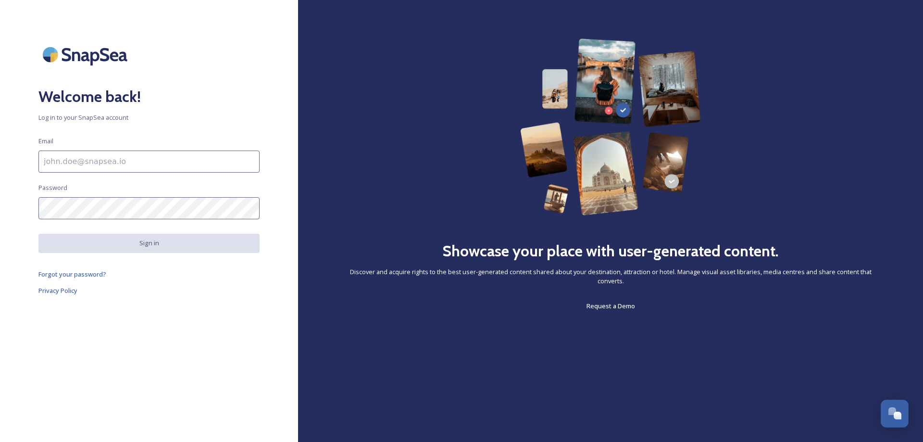 The height and width of the screenshot is (442, 923). I want to click on span: Request a Demo, so click(610, 306).